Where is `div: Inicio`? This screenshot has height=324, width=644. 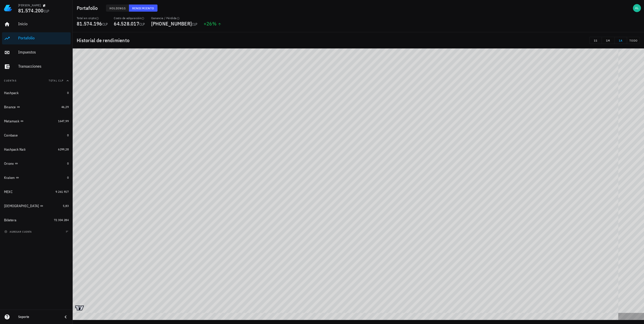
div: Inicio is located at coordinates (43, 24).